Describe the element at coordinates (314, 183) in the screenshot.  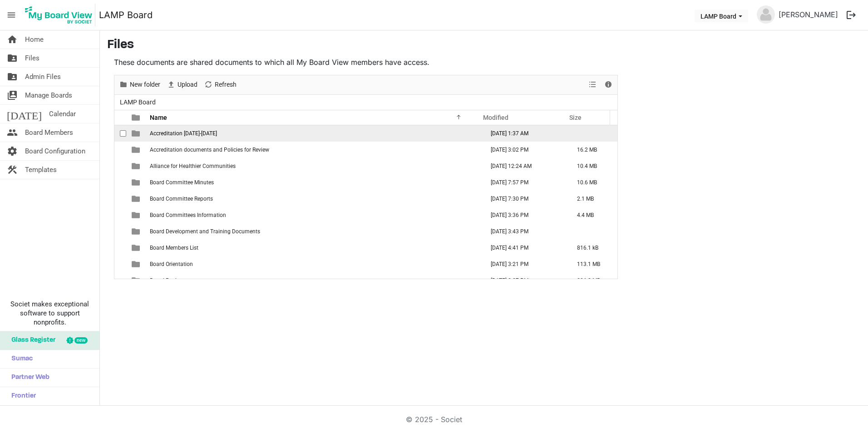
I see `td: Board Committee Minutes is template cell column header Name` at that location.